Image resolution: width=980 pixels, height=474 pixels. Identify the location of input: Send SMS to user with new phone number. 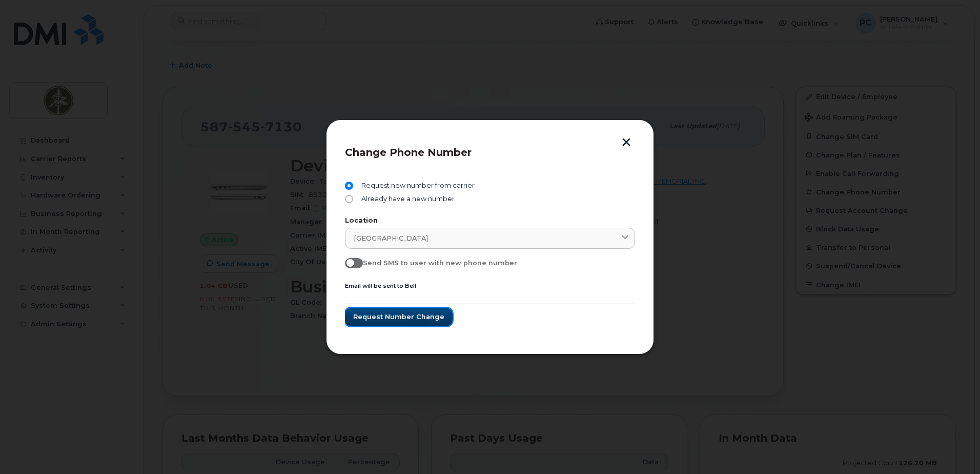
(349, 262).